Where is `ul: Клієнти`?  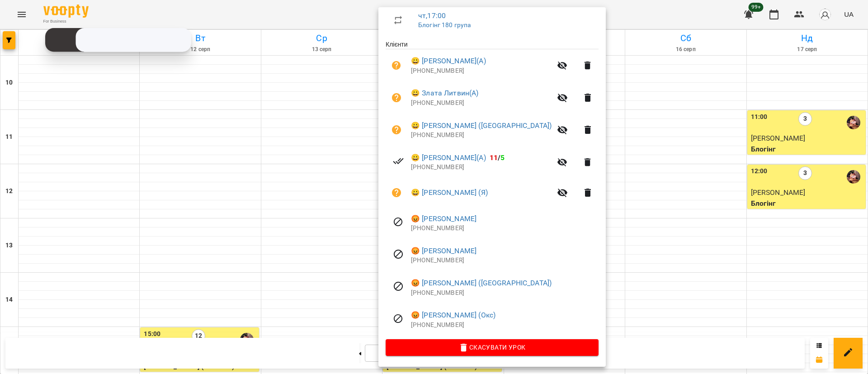
ul: Клієнти is located at coordinates (492, 190).